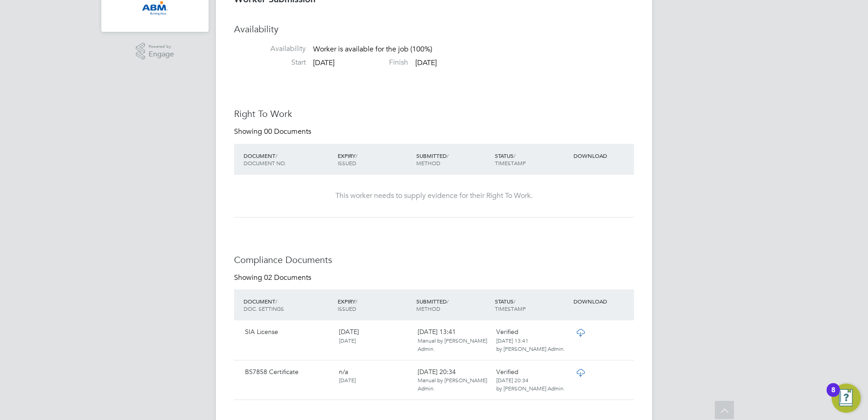  I want to click on label: Start, so click(270, 62).